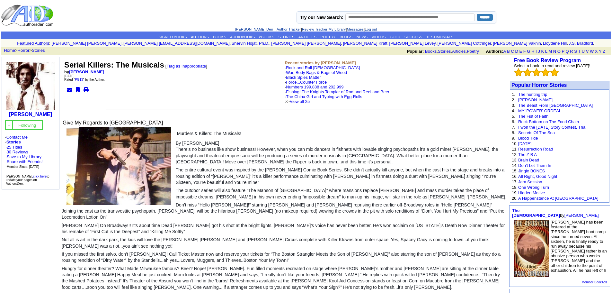  What do you see at coordinates (509, 51) in the screenshot?
I see `a: B` at bounding box center [509, 51].